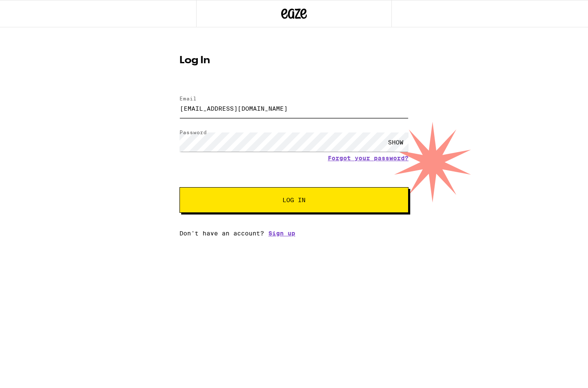 This screenshot has height=388, width=588. I want to click on span: Log In, so click(294, 200).